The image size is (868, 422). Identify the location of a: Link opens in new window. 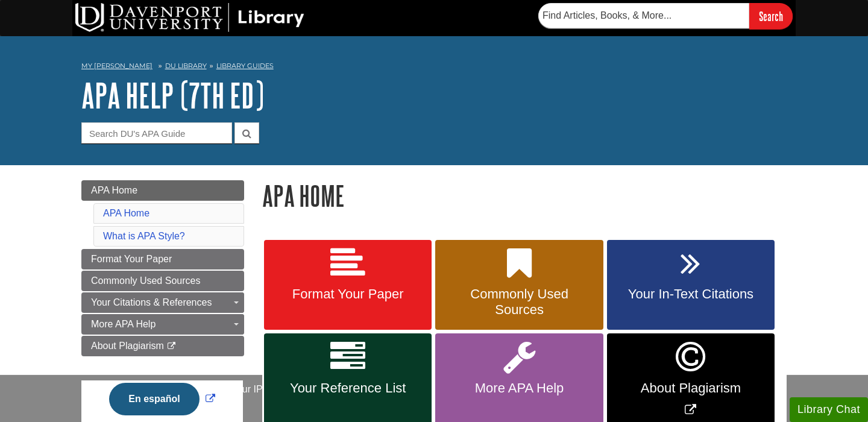
(162, 398).